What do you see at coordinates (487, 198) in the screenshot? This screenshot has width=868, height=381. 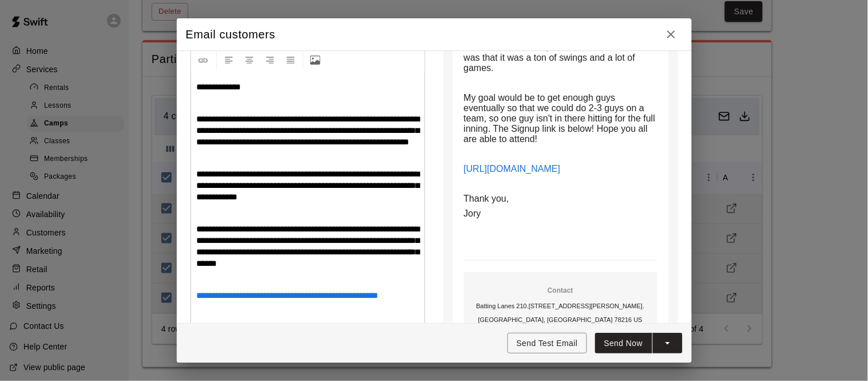 I see `span: Thank you,` at bounding box center [487, 198].